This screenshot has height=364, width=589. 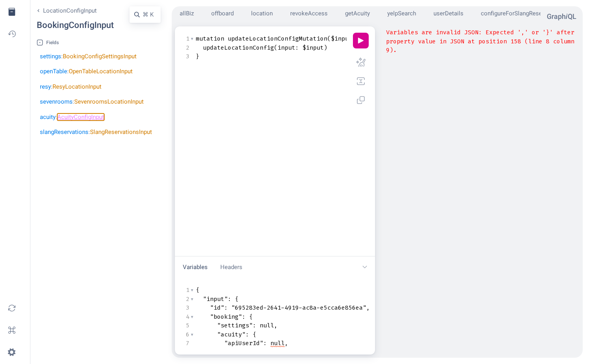 I want to click on section: Variables, so click(x=275, y=316).